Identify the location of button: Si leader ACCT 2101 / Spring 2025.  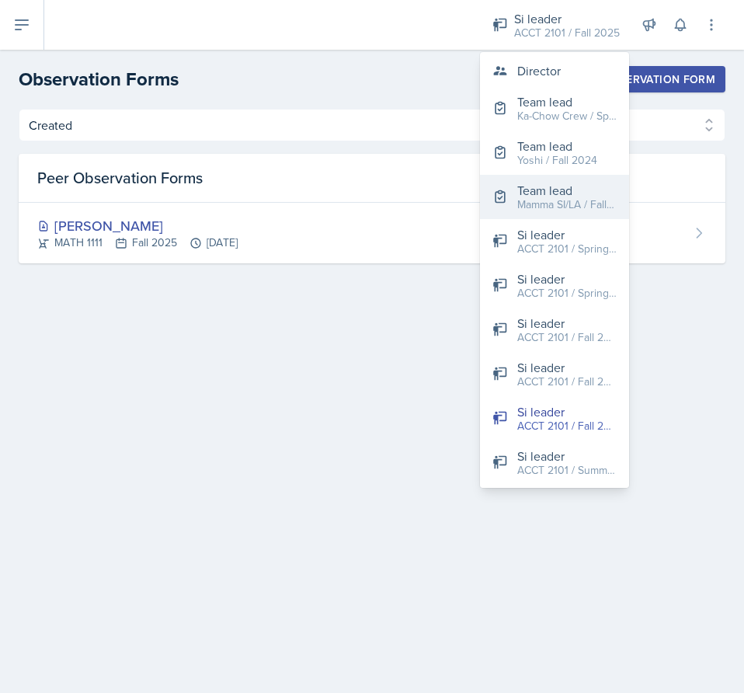
(554, 285).